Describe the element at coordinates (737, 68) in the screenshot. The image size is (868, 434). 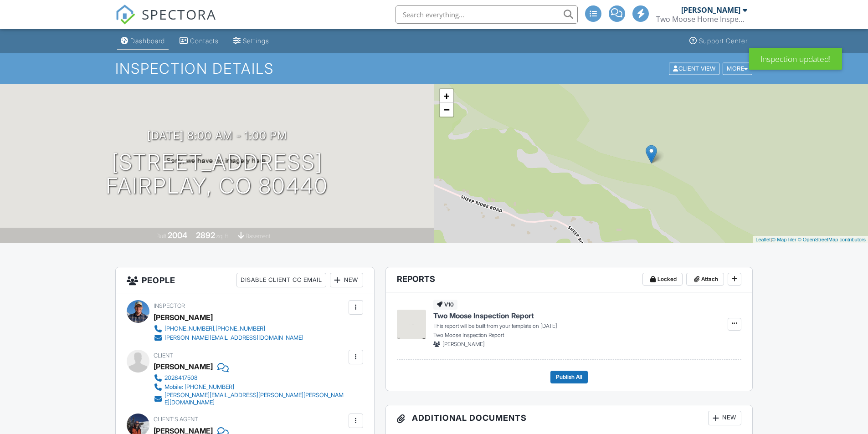
I see `div: More` at that location.